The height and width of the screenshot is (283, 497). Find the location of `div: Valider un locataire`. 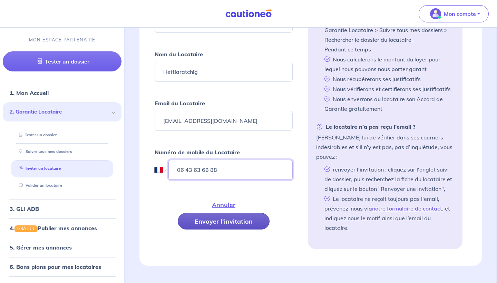

div: Valider un locataire is located at coordinates (62, 186).